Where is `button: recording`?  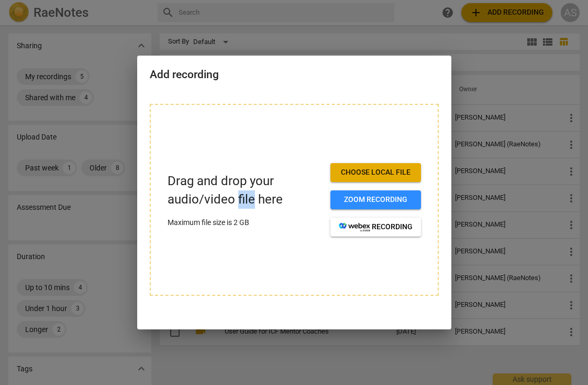 button: recording is located at coordinates (375, 227).